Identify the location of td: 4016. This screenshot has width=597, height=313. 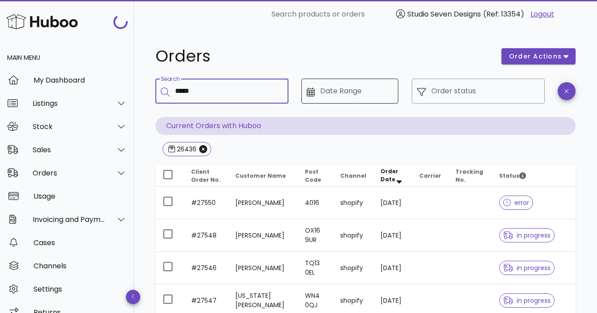
(315, 203).